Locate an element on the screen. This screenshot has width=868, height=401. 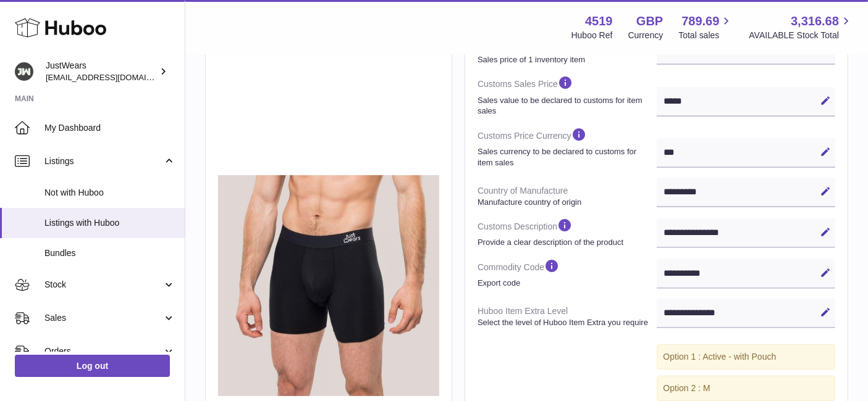
strong: GBP is located at coordinates (649, 21).